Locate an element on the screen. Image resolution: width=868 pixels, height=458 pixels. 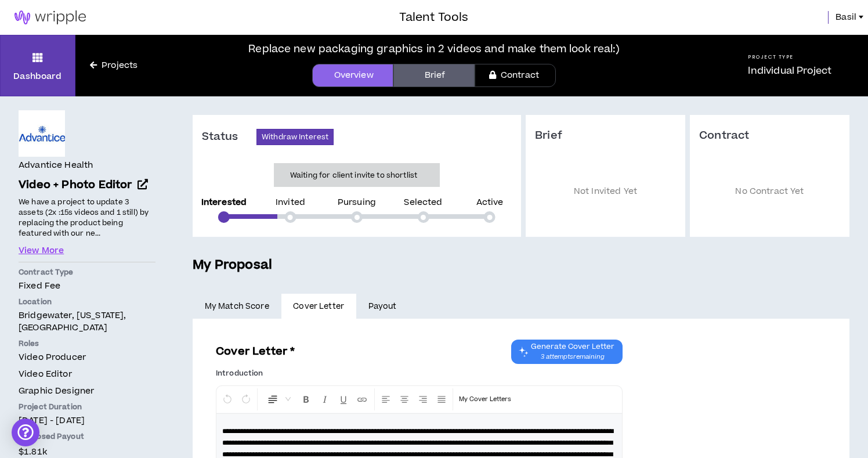
p: Active is located at coordinates (490, 202).